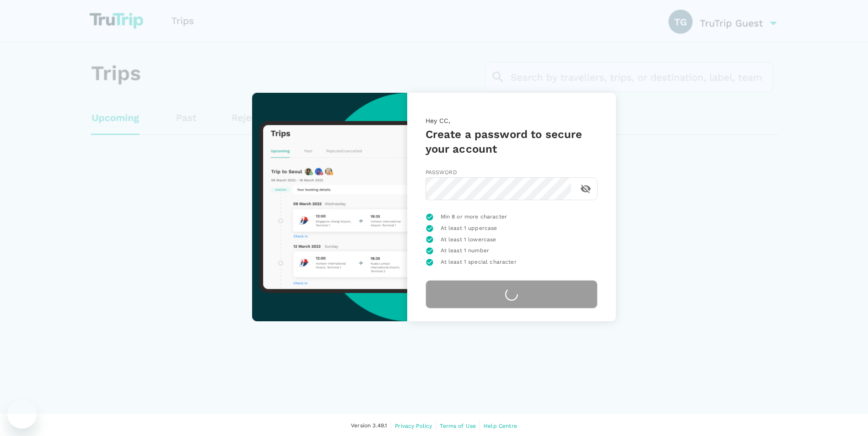 Image resolution: width=868 pixels, height=436 pixels. Describe the element at coordinates (473, 217) in the screenshot. I see `span: Min 8 or more character` at that location.